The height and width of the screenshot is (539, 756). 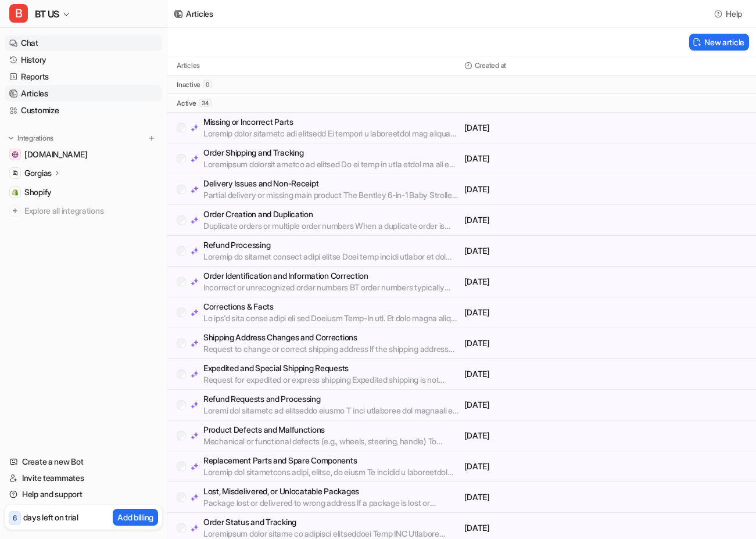 What do you see at coordinates (331, 491) in the screenshot?
I see `p: Lost, Misdelivered, or Unlocatable Packages` at bounding box center [331, 491].